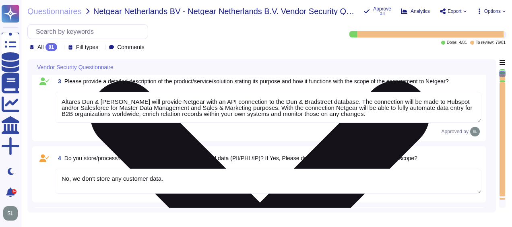 This screenshot has height=227, width=512. I want to click on span: To review:, so click(484, 43).